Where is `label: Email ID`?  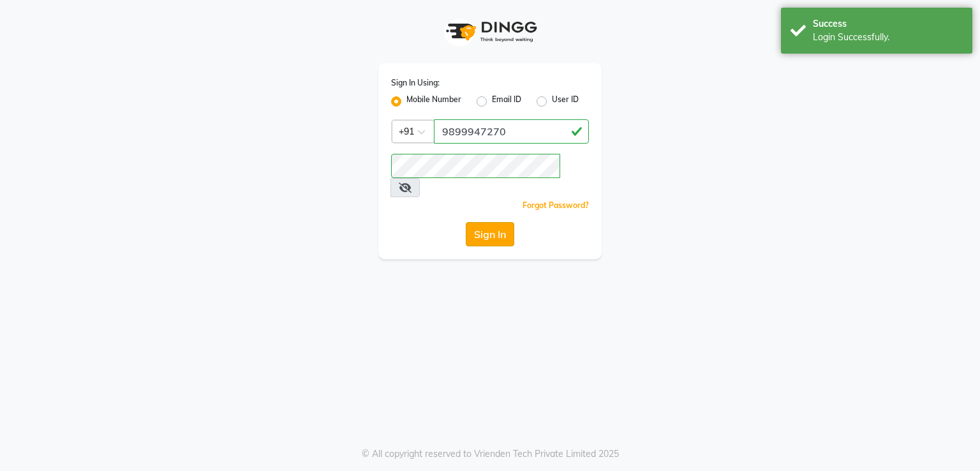 label: Email ID is located at coordinates (506, 101).